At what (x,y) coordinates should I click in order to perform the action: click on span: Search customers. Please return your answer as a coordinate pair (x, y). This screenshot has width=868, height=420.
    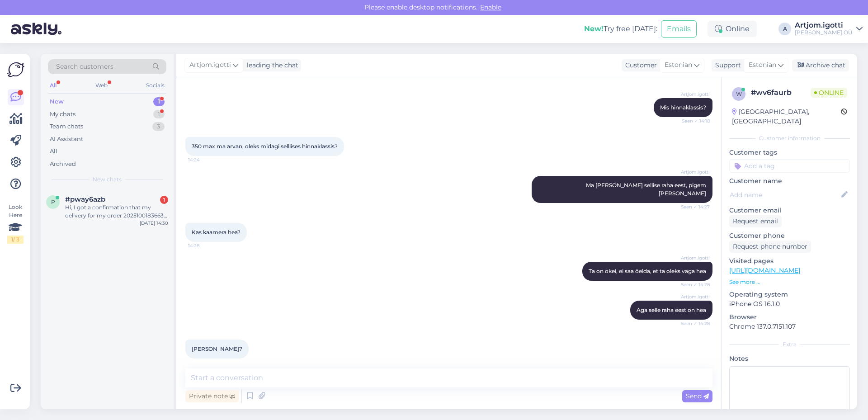
    Looking at the image, I should click on (84, 66).